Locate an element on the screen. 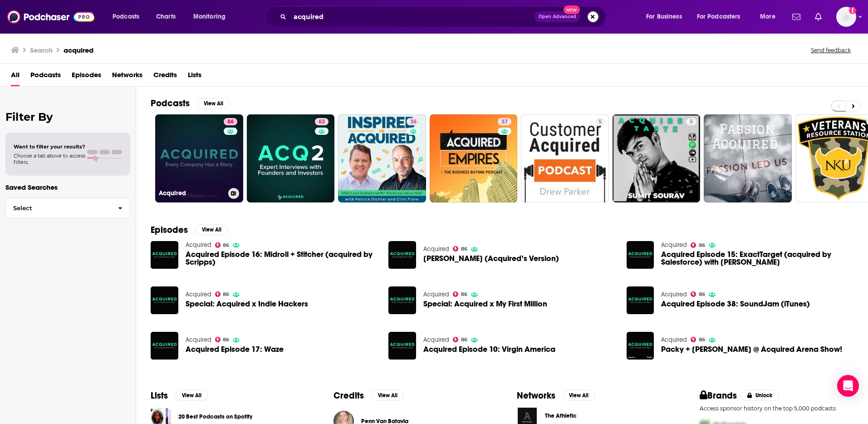 The width and height of the screenshot is (868, 424). a: ListsView All is located at coordinates (179, 395).